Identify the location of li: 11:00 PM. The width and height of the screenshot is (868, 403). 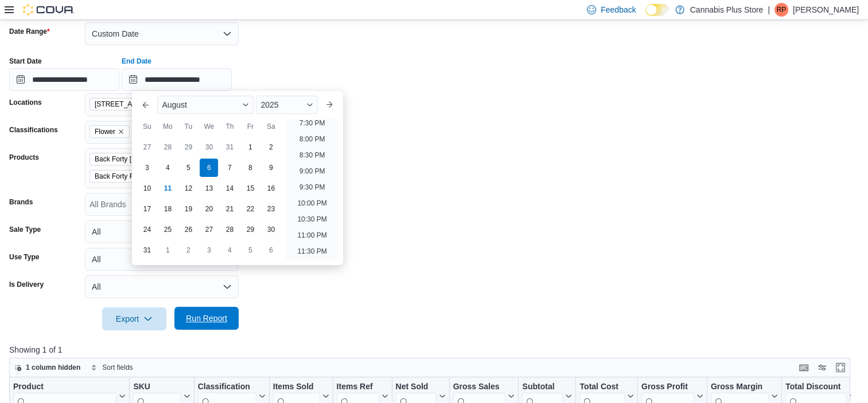
(311, 235).